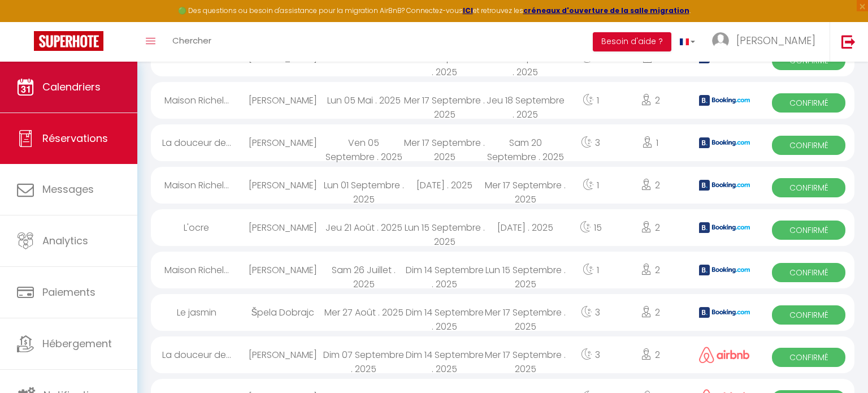  Describe the element at coordinates (191, 40) in the screenshot. I see `span: Chercher` at that location.